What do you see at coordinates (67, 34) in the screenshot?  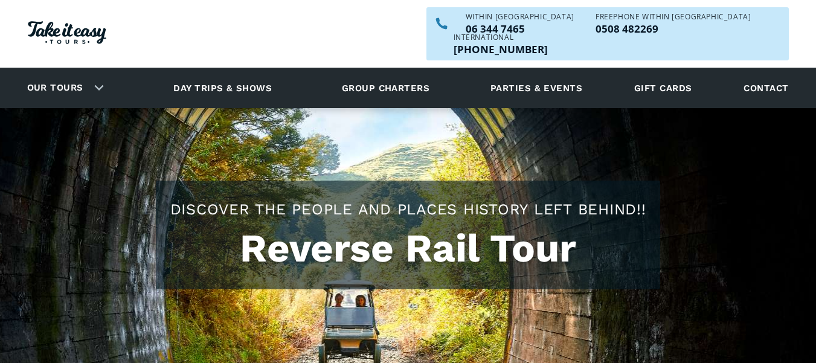 I see `a: Homepage` at bounding box center [67, 34].